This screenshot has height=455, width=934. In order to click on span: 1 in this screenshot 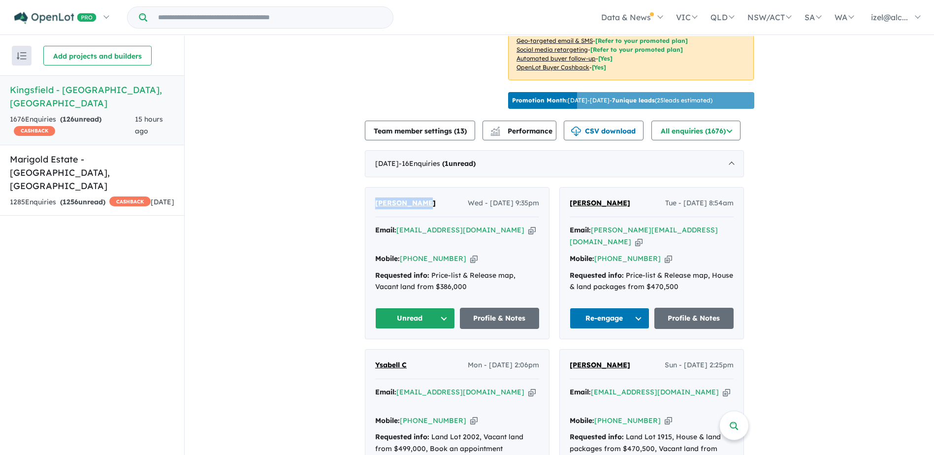, I will do `click(447, 163)`.